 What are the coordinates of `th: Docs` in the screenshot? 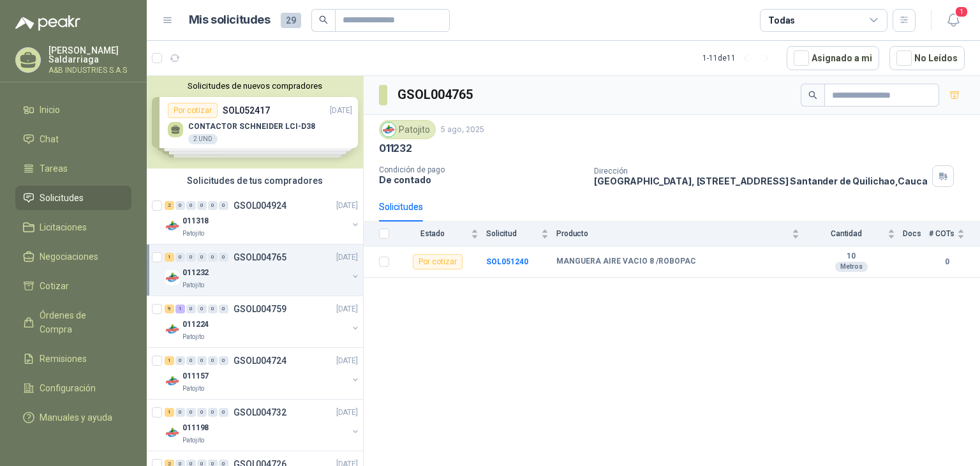 It's located at (915, 234).